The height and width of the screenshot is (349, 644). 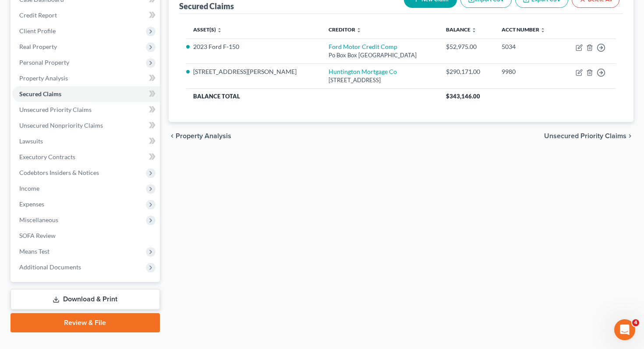 What do you see at coordinates (37, 31) in the screenshot?
I see `span: Client Profile` at bounding box center [37, 31].